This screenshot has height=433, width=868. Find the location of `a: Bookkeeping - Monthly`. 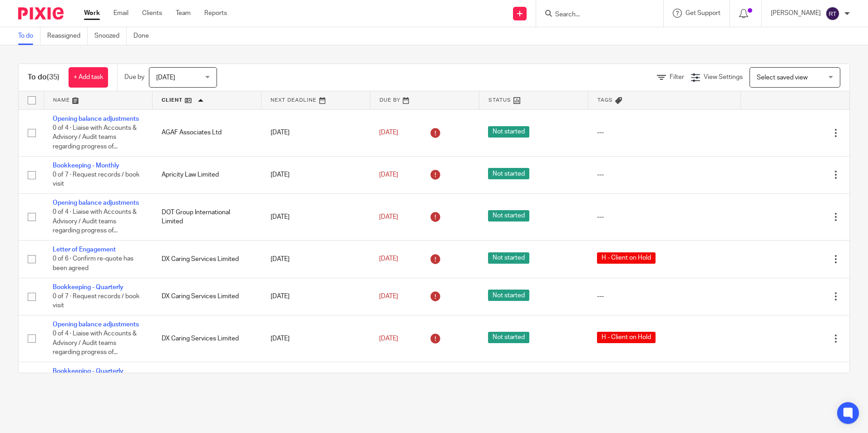

a: Bookkeeping - Monthly is located at coordinates (86, 166).